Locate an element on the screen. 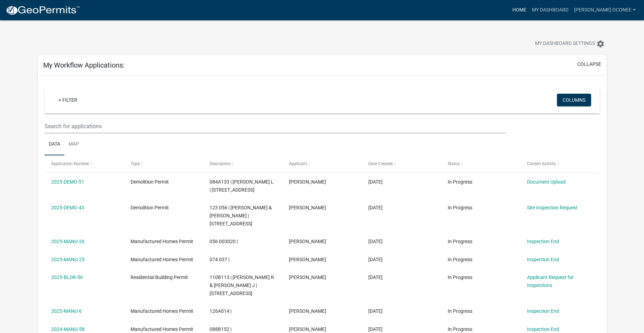  span: Residential Building Permit is located at coordinates (159, 277).